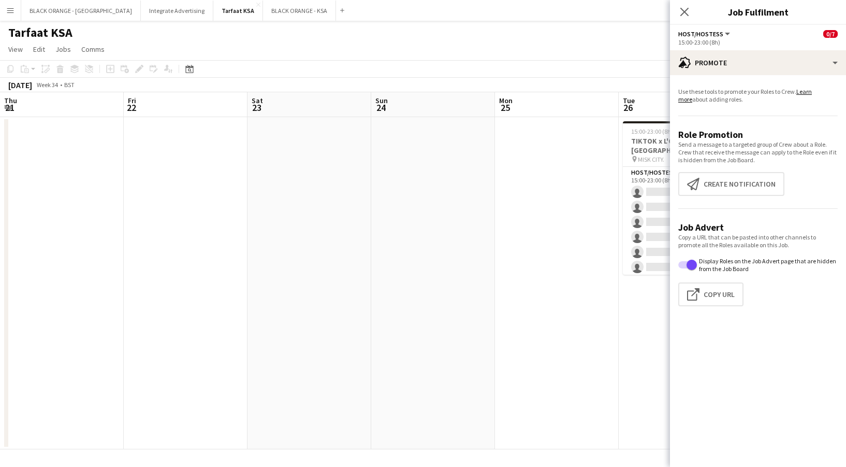 This screenshot has height=467, width=846. Describe the element at coordinates (705, 34) in the screenshot. I see `button: Host/Hostess` at that location.